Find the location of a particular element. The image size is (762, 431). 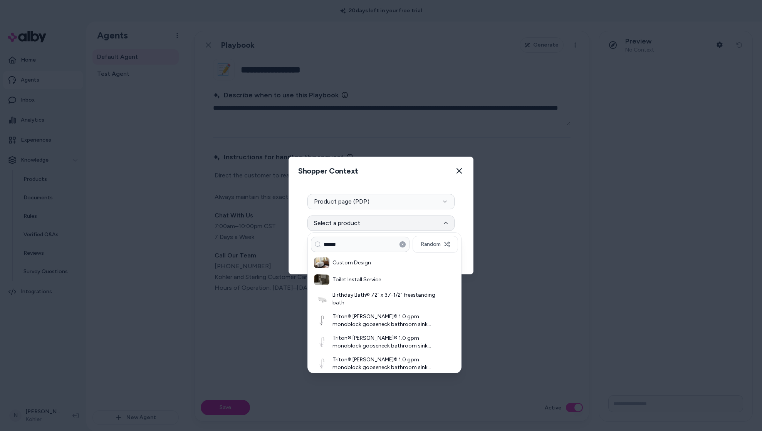

img: Triton® Bowe® 1.0 gpm monoblock gooseneck bathroom sink faucet with aerated flow and wristblade h... is located at coordinates (322, 342).